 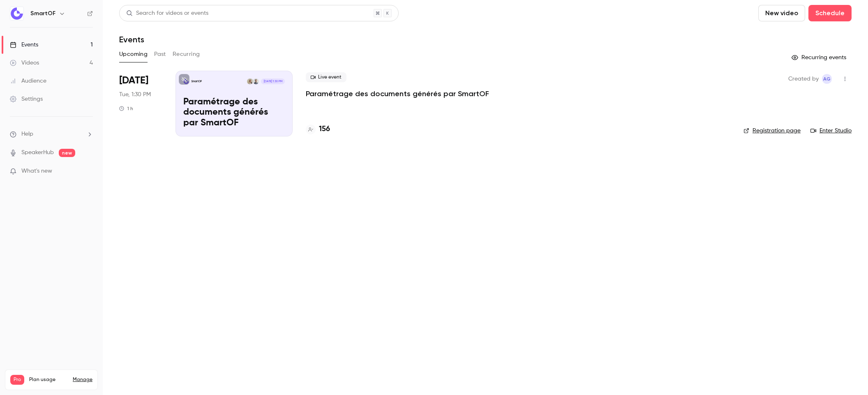 I want to click on p: SmartOF, so click(x=196, y=82).